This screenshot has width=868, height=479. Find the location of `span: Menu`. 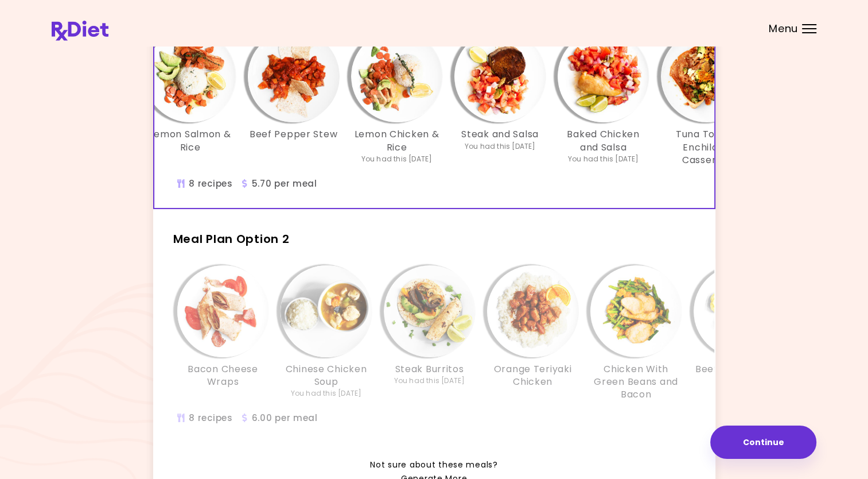

span: Menu is located at coordinates (783, 29).